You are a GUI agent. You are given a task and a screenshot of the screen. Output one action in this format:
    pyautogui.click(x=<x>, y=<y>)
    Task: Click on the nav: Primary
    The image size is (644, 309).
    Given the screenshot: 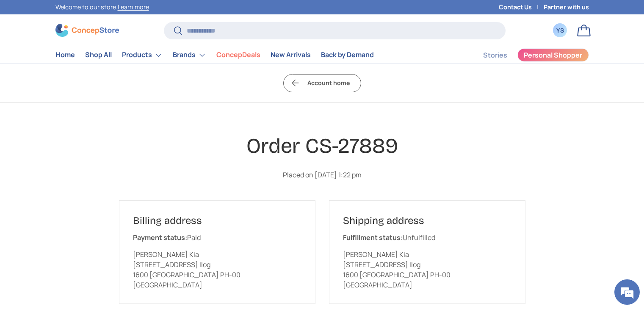 What is the action you would take?
    pyautogui.click(x=215, y=55)
    